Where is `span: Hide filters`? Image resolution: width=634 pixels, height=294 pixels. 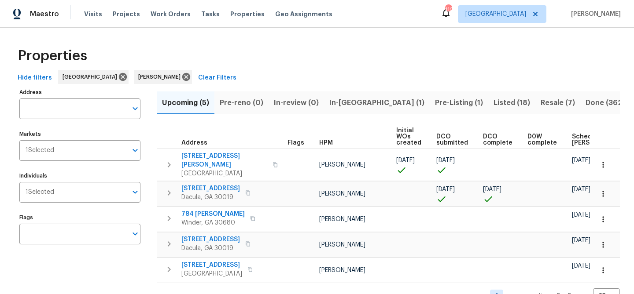
span: Hide filters is located at coordinates (35, 78).